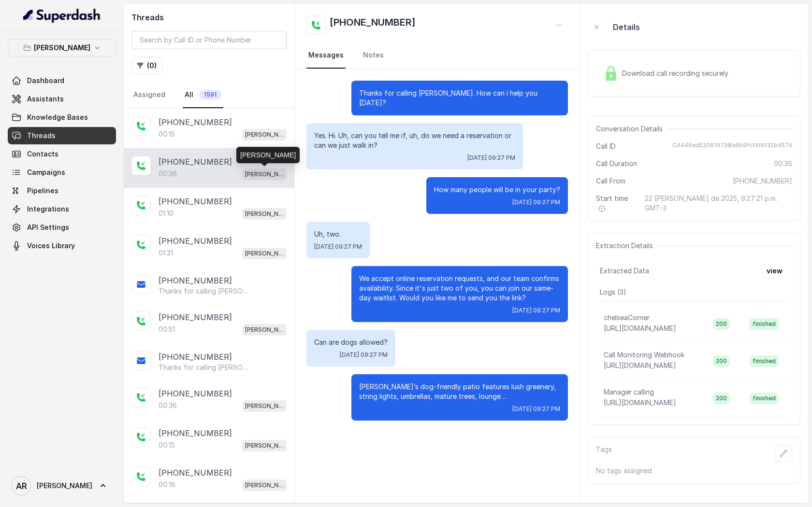  I want to click on a: Integrations, so click(62, 209).